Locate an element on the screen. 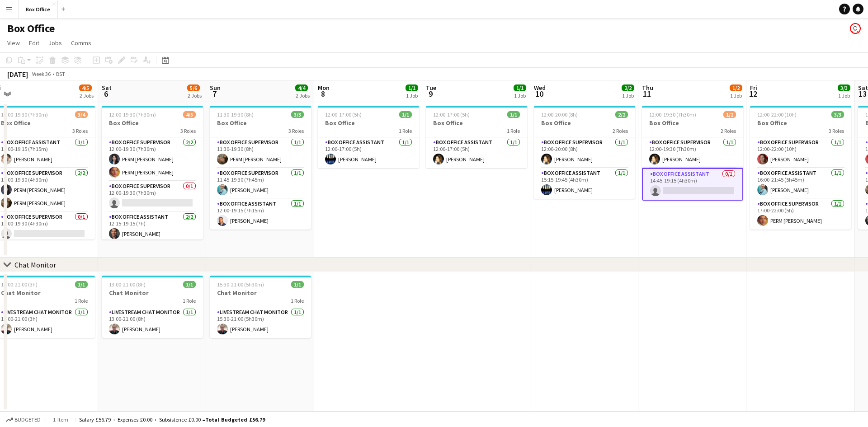 This screenshot has width=868, height=427. span: Comms is located at coordinates (81, 43).